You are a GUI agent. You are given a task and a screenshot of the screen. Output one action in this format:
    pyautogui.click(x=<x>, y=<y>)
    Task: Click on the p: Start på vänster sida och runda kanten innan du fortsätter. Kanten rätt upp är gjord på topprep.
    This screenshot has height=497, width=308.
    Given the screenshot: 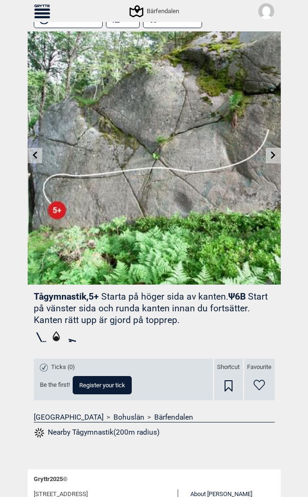 What is the action you would take?
    pyautogui.click(x=150, y=308)
    